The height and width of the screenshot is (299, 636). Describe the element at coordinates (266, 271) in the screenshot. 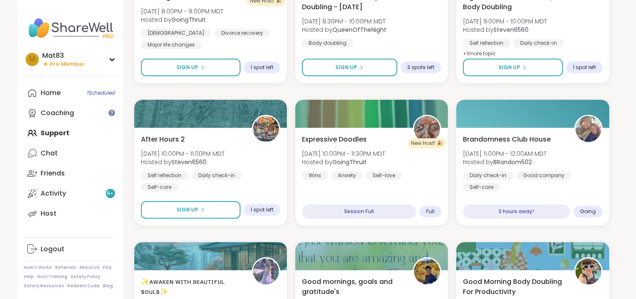

I see `img: lyssa` at that location.